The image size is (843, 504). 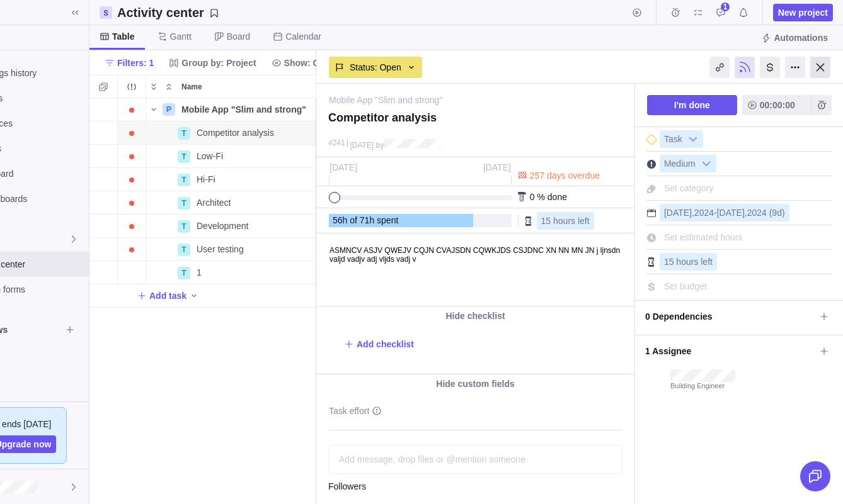 What do you see at coordinates (820, 67) in the screenshot?
I see `div: Close` at bounding box center [820, 67].